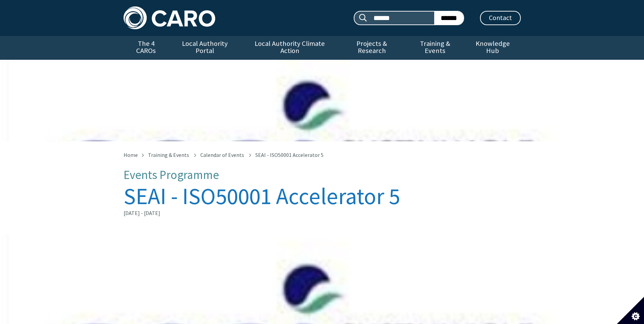 This screenshot has width=644, height=324. I want to click on a: Projects & Research, so click(371, 48).